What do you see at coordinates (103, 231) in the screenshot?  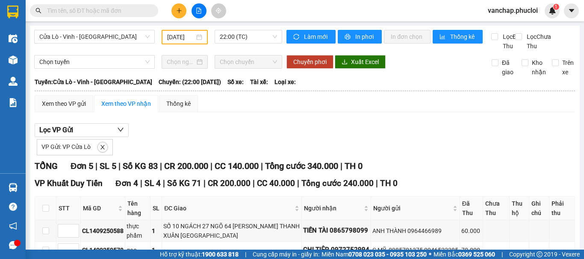 I see `div: CL1409250588` at bounding box center [103, 231].